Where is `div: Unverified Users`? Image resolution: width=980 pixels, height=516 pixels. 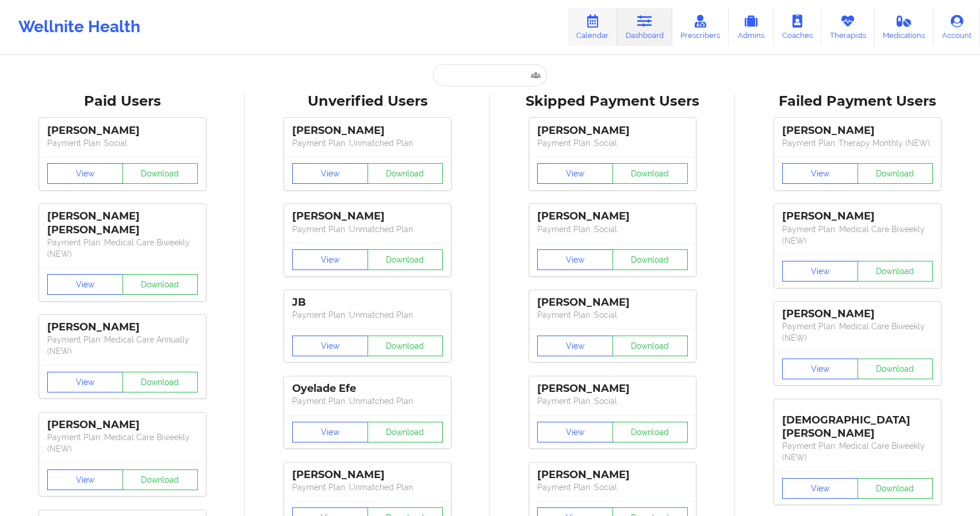 div: Unverified Users is located at coordinates (368, 101).